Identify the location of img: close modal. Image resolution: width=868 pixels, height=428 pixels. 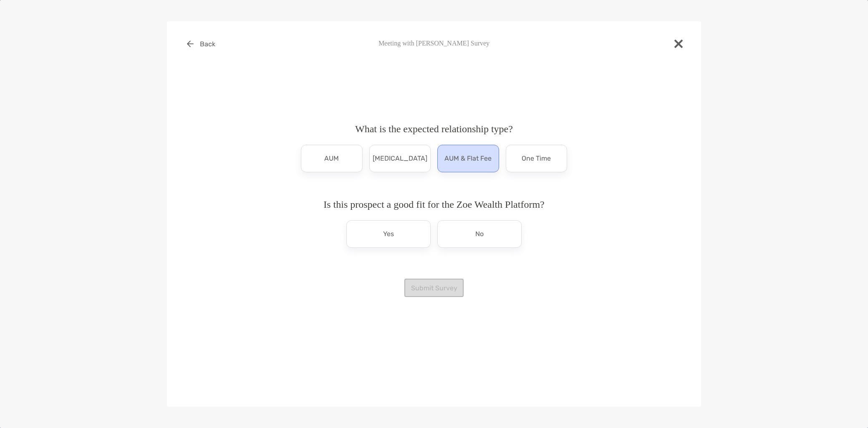
(679, 44).